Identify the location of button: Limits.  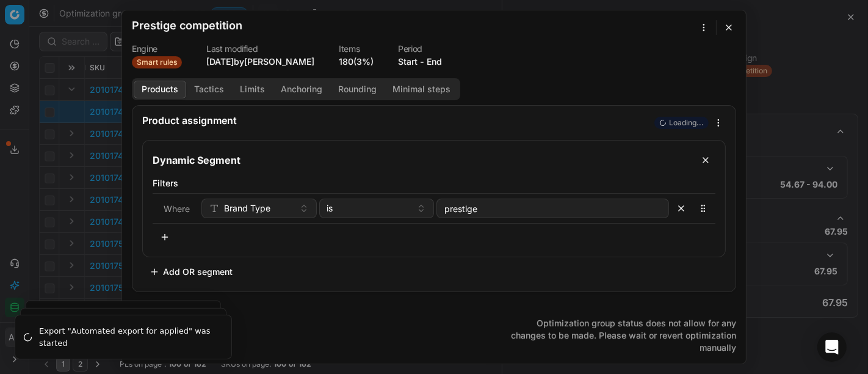
(252, 89).